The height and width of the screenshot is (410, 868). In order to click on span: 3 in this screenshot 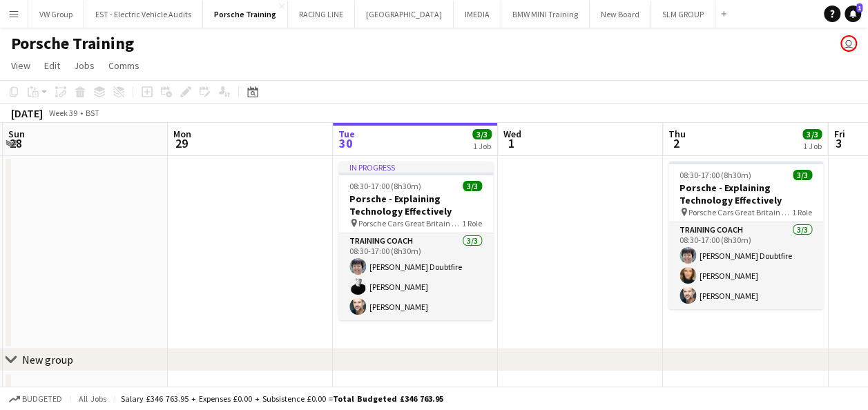, I will do `click(838, 143)`.